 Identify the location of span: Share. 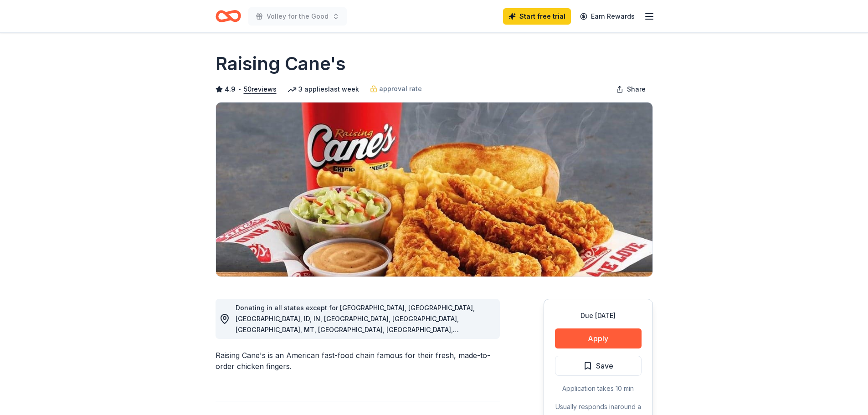
(636, 89).